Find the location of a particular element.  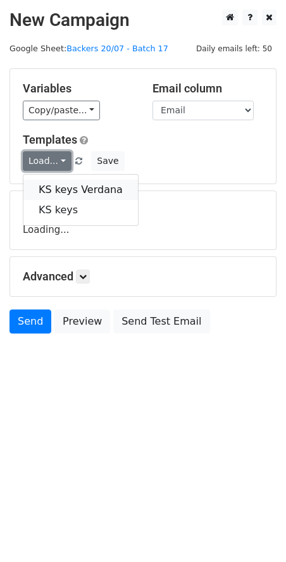

h2: New Campaign is located at coordinates (143, 20).